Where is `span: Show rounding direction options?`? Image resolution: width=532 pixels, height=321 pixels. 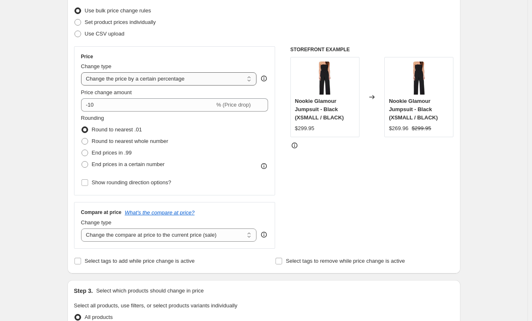
span: Show rounding direction options? is located at coordinates (132, 182).